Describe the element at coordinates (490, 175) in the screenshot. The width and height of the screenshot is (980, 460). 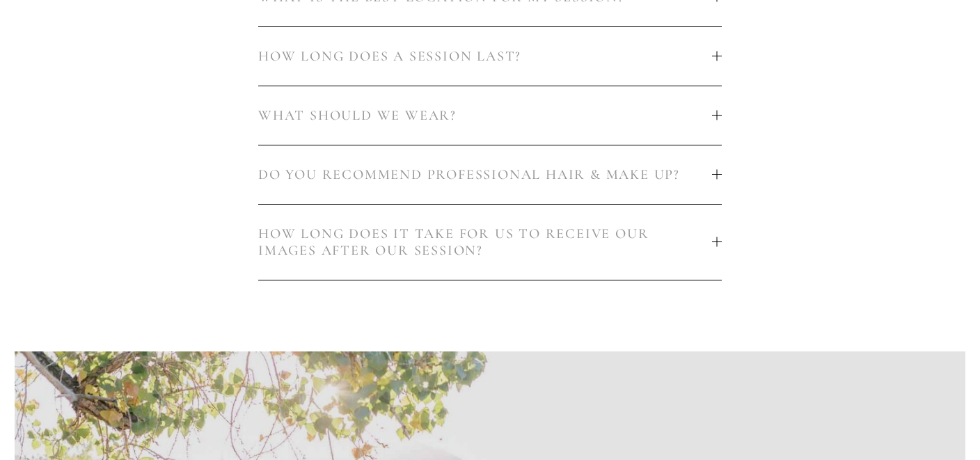
I see `button: DO YOU RECOMMEND PROFESSIONAL HAIR & MAKE UP?` at that location.